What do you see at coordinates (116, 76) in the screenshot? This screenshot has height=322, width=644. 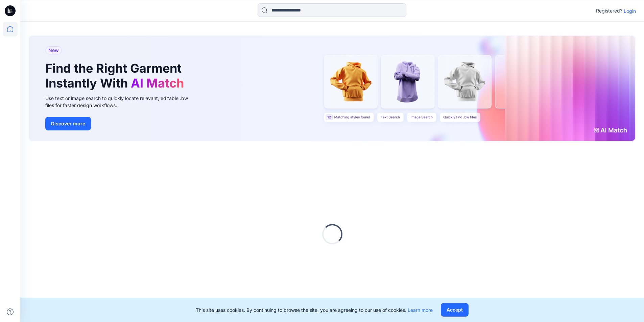 I see `h1: Find the Right Garment Instantly With` at bounding box center [116, 76].